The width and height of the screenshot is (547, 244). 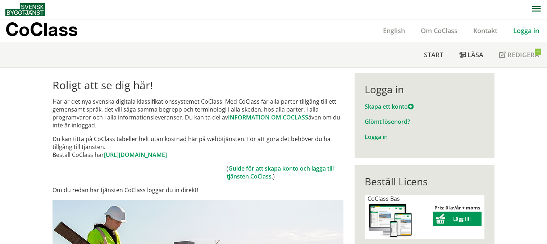 I want to click on a: Glömt lösenord?, so click(x=387, y=122).